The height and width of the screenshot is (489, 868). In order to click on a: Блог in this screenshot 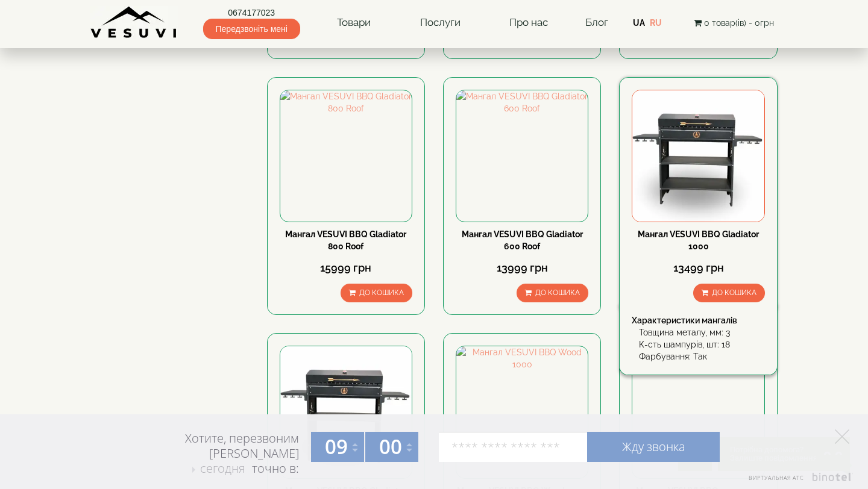, I will do `click(597, 22)`.